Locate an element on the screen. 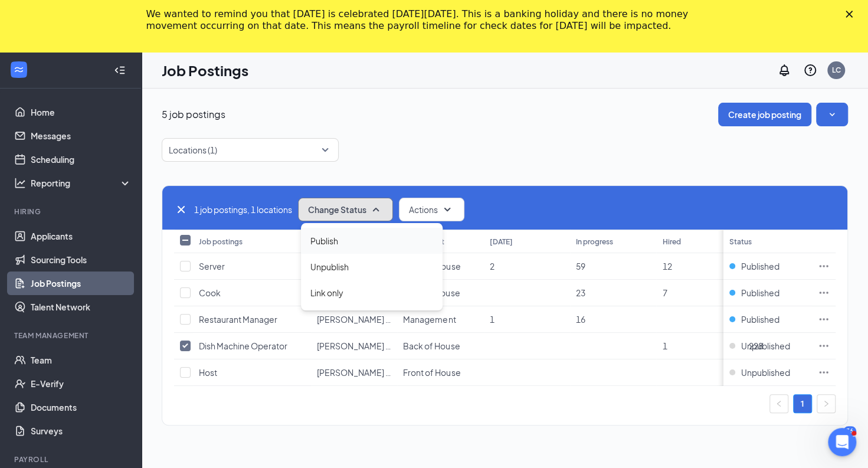 The width and height of the screenshot is (868, 468). span: 23 is located at coordinates (581, 292).